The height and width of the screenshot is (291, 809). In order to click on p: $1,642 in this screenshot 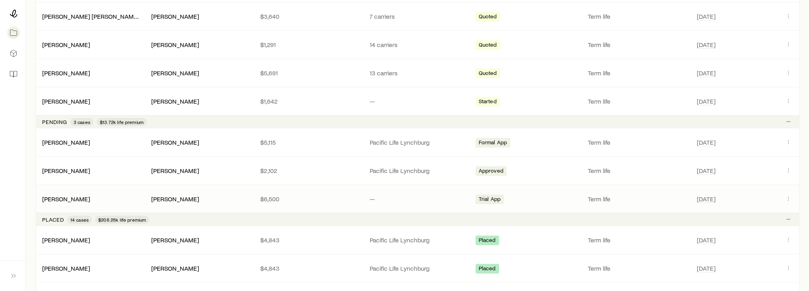, I will do `click(308, 101)`.